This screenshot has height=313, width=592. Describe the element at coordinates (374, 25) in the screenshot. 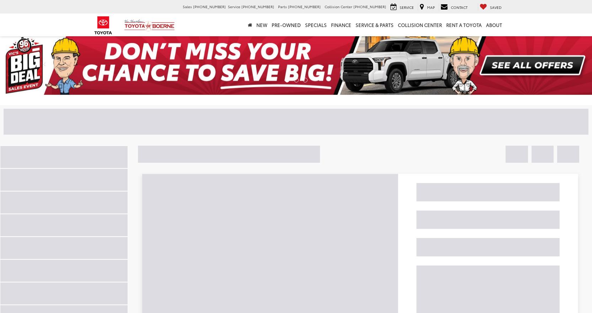

I see `a: Service & Parts: Opens in a new tab` at that location.